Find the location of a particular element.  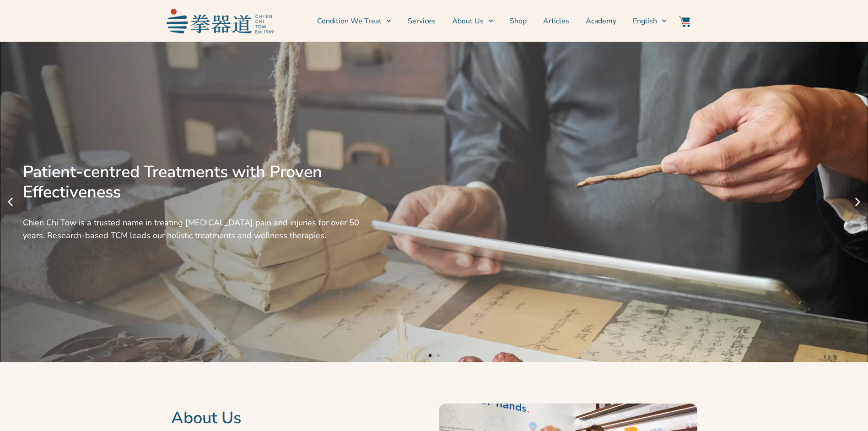

nav: Menu is located at coordinates (472, 21).